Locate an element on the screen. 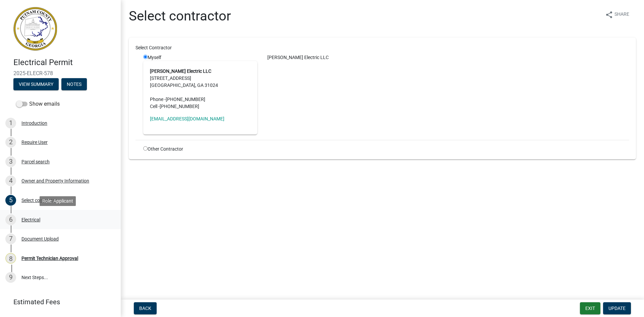  h1: Select contractor is located at coordinates (180, 16).